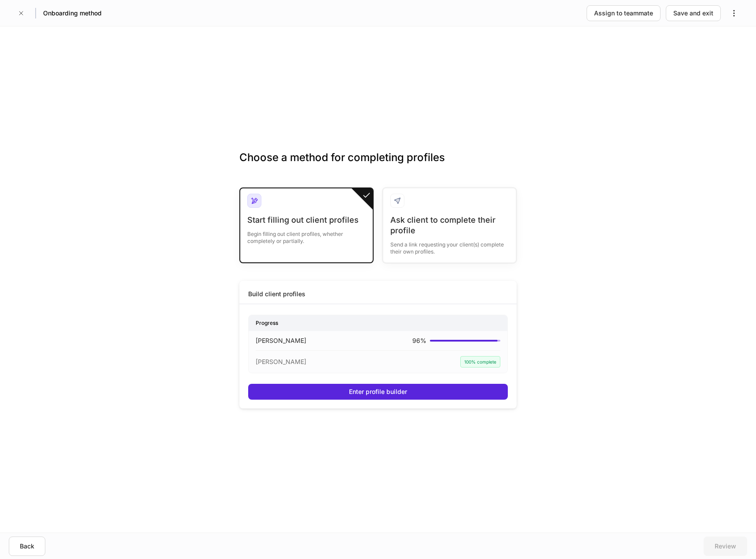 The width and height of the screenshot is (756, 559). What do you see at coordinates (420, 341) in the screenshot?
I see `p: 96 %` at bounding box center [420, 341].